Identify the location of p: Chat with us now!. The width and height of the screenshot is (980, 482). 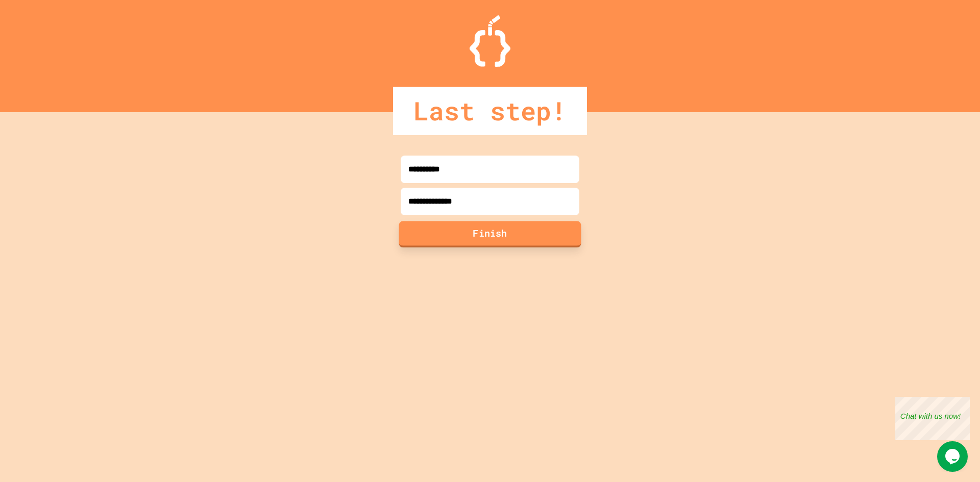
(35, 19).